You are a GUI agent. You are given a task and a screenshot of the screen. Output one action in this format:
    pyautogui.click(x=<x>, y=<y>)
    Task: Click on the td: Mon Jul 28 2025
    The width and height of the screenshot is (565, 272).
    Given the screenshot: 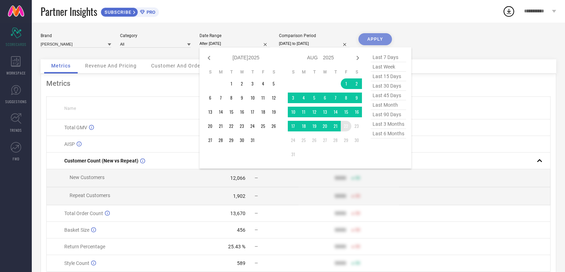 What is the action you would take?
    pyautogui.click(x=221, y=140)
    